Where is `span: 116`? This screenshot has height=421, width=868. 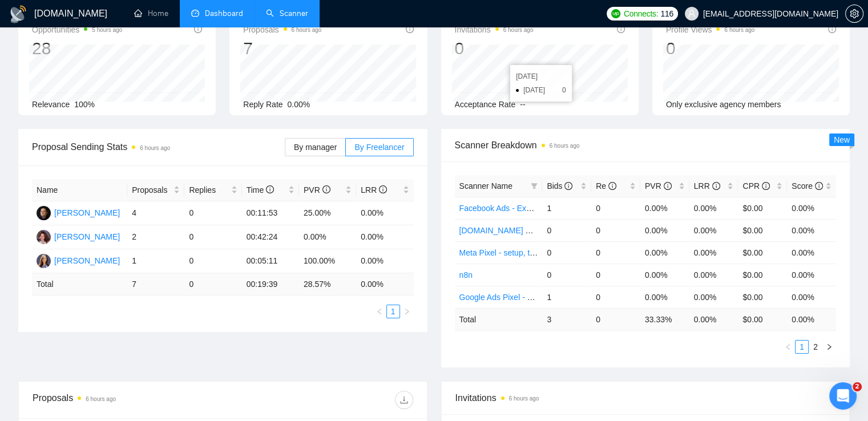
span: 116 is located at coordinates (666, 14).